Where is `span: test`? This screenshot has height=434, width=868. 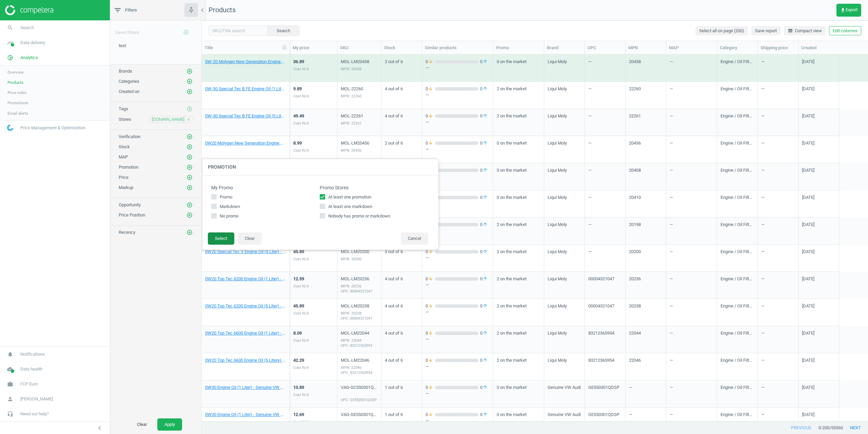 span: test is located at coordinates (122, 45).